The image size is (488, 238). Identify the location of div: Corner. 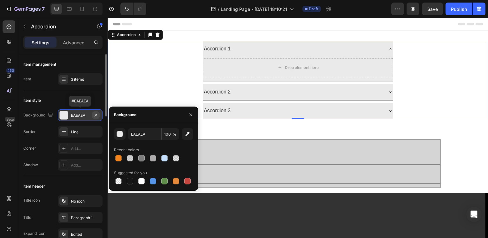
(30, 149).